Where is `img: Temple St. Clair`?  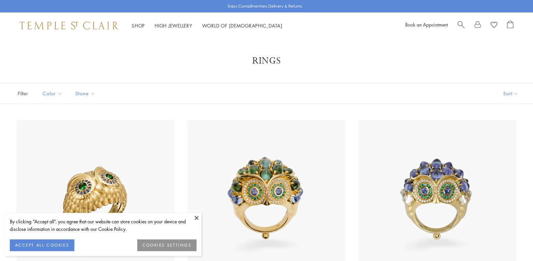 img: Temple St. Clair is located at coordinates (69, 26).